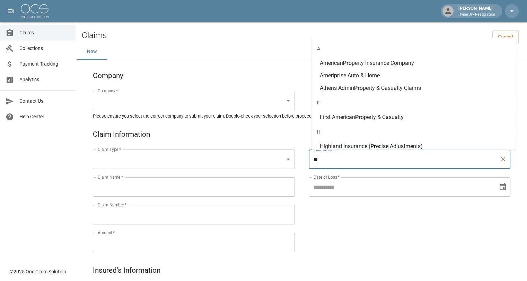  What do you see at coordinates (390, 88) in the screenshot?
I see `span: operty & Casualty Claims` at bounding box center [390, 88].